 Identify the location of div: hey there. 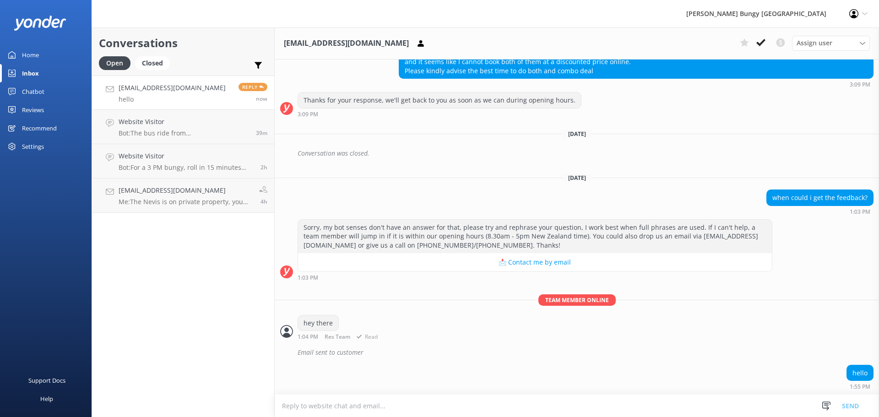
(318, 323).